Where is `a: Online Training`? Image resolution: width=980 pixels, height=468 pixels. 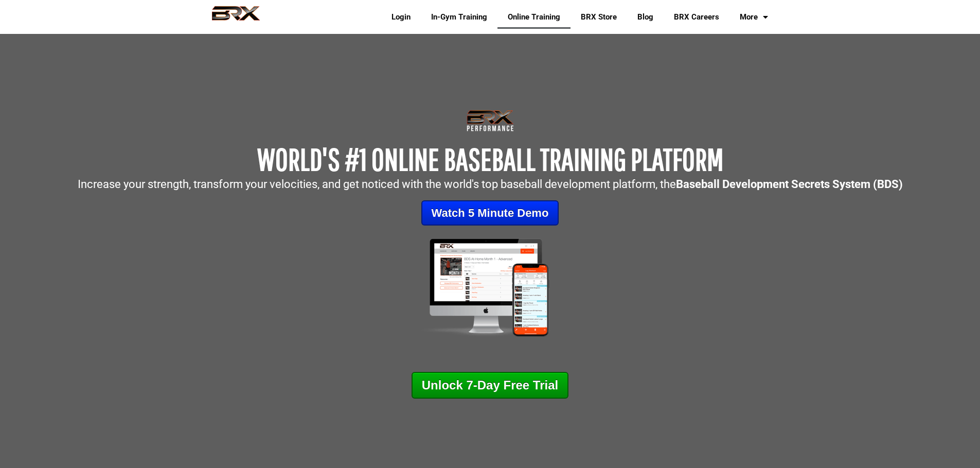 a: Online Training is located at coordinates (534, 17).